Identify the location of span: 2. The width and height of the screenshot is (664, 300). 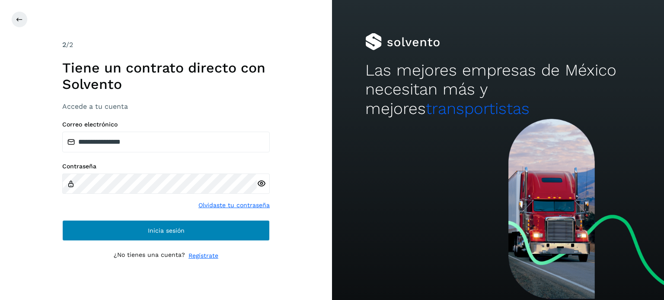
(64, 45).